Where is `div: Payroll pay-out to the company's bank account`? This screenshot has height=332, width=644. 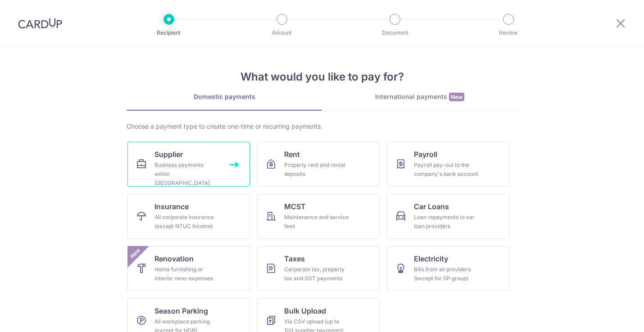 div: Payroll pay-out to the company's bank account is located at coordinates (446, 170).